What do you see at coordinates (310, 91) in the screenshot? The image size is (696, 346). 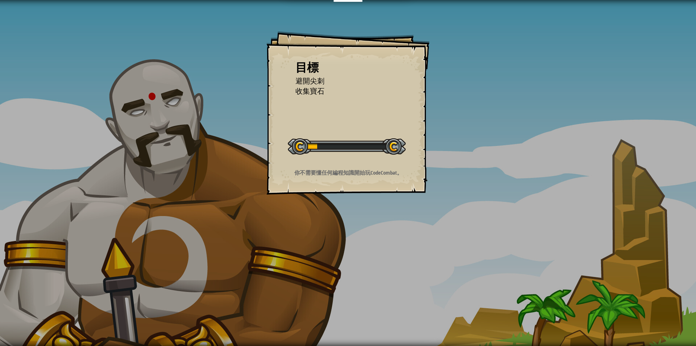 I see `span: 收集寶石` at bounding box center [310, 91].